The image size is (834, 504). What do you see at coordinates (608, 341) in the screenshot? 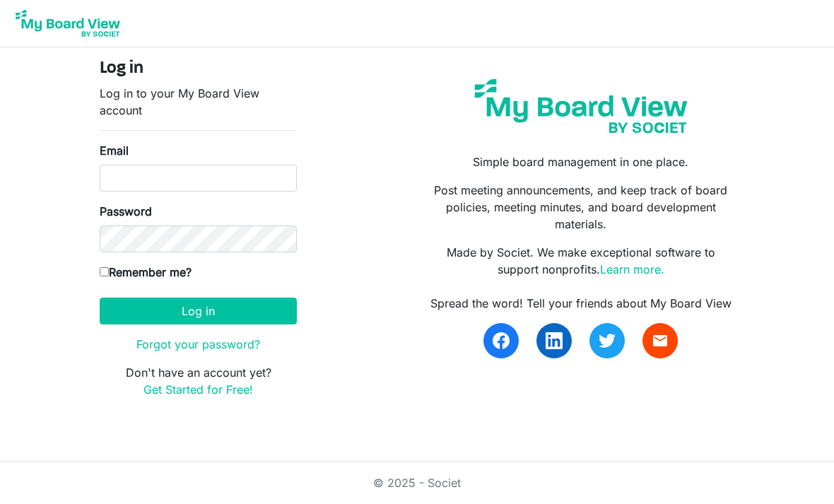
I see `img: twitter.svg` at bounding box center [608, 341].